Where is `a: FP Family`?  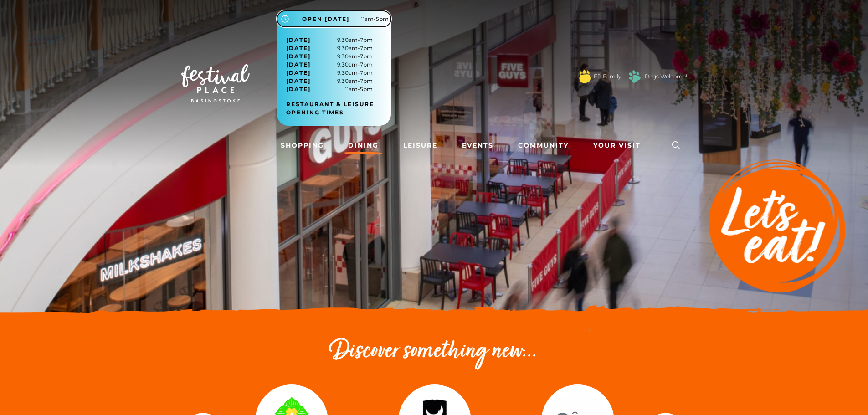
a: FP Family is located at coordinates (607, 76).